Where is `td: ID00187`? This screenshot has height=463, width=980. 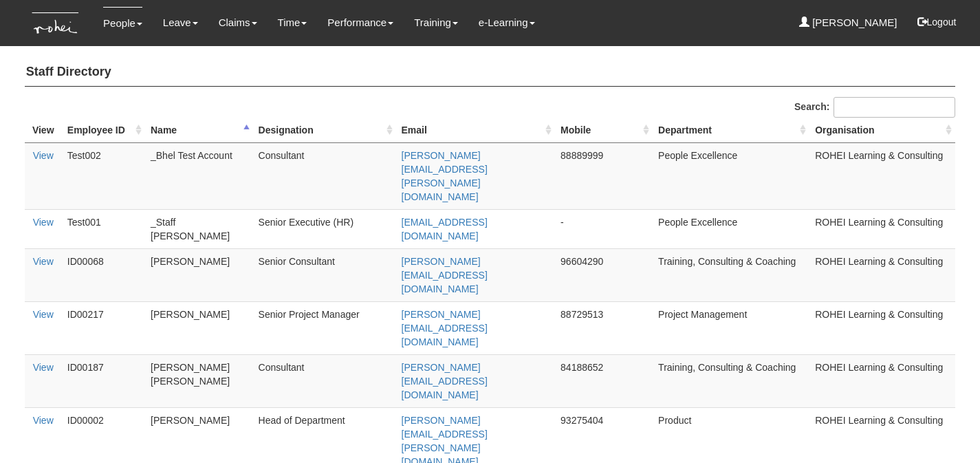 td: ID00187 is located at coordinates (103, 380).